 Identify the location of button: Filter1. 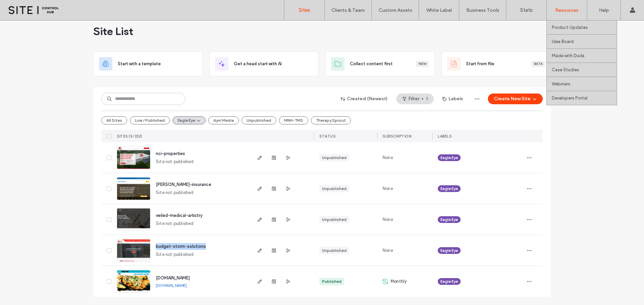
(415, 99).